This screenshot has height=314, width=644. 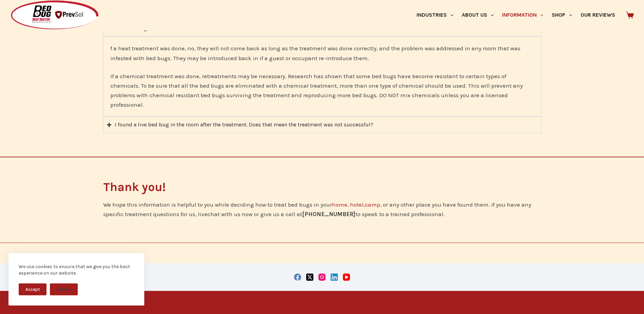 I want to click on div: We use cookies to ensure that we give you the best experience on our website., so click(x=76, y=270).